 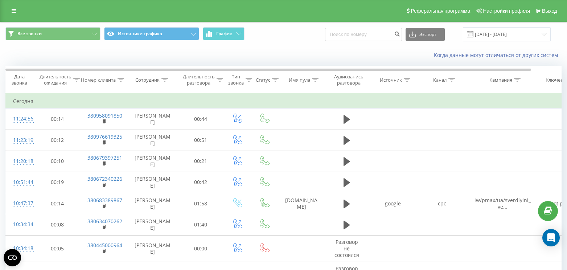 What do you see at coordinates (19, 80) in the screenshot?
I see `div: Дата звонка` at bounding box center [19, 80].